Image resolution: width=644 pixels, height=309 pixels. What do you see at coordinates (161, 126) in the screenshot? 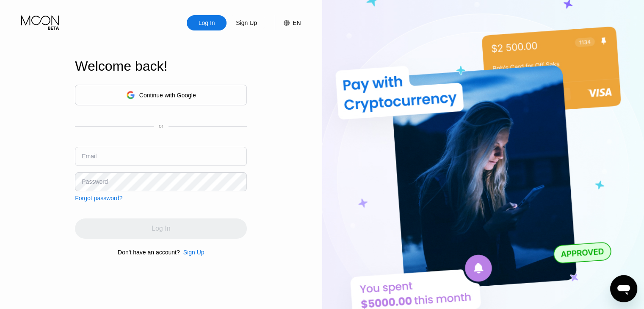
I see `div: or` at bounding box center [161, 126].